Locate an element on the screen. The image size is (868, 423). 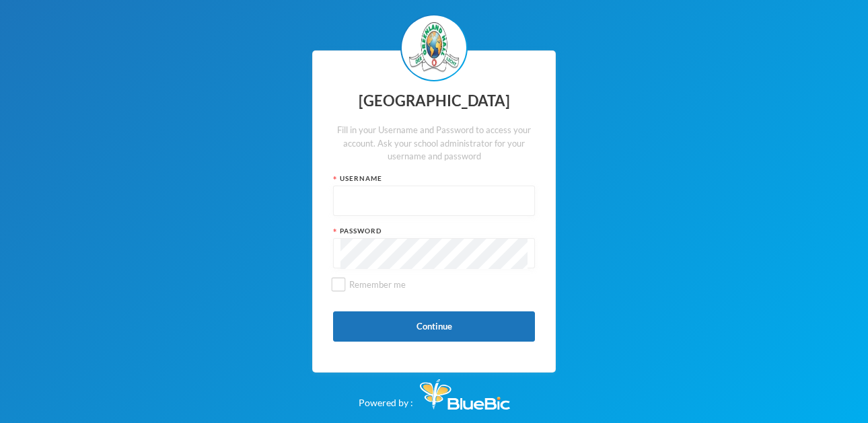
div: Fill in your Username and Password to access your account. Ask your school administrator for your... is located at coordinates (434, 144).